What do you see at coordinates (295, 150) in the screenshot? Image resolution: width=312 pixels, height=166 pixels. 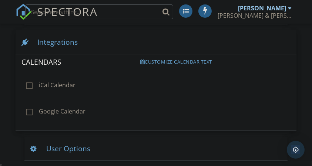 I see `div: Open Intercom Messenger` at bounding box center [295, 150].